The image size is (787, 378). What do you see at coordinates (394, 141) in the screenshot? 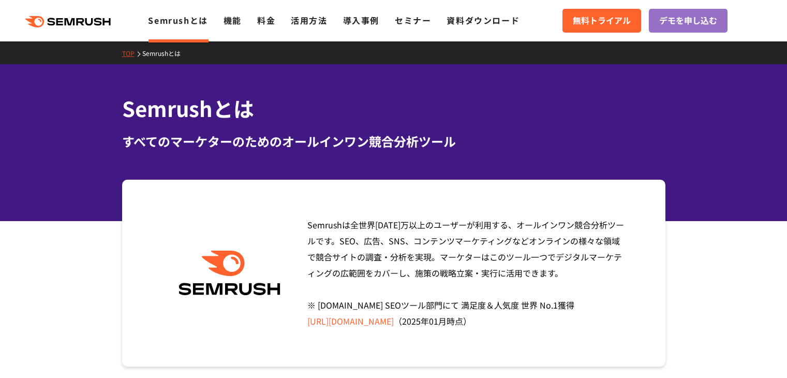
I see `div: すべてのマーケターのためのオールインワン競合分析ツール` at bounding box center [394, 141].